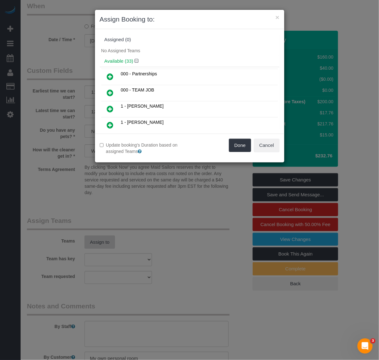 The image size is (379, 360). What do you see at coordinates (373, 341) in the screenshot?
I see `span: 3` at bounding box center [373, 341].